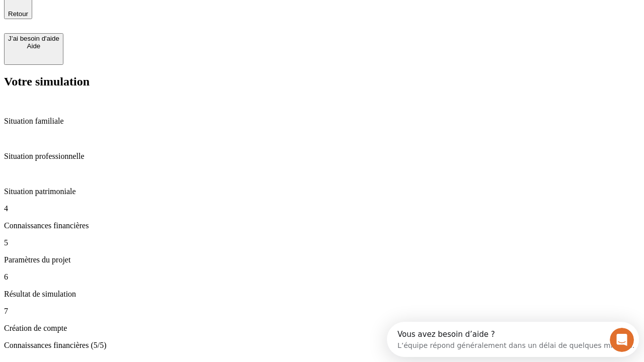 The width and height of the screenshot is (644, 362). I want to click on button: J’ai besoin d'aideAide, so click(34, 49).